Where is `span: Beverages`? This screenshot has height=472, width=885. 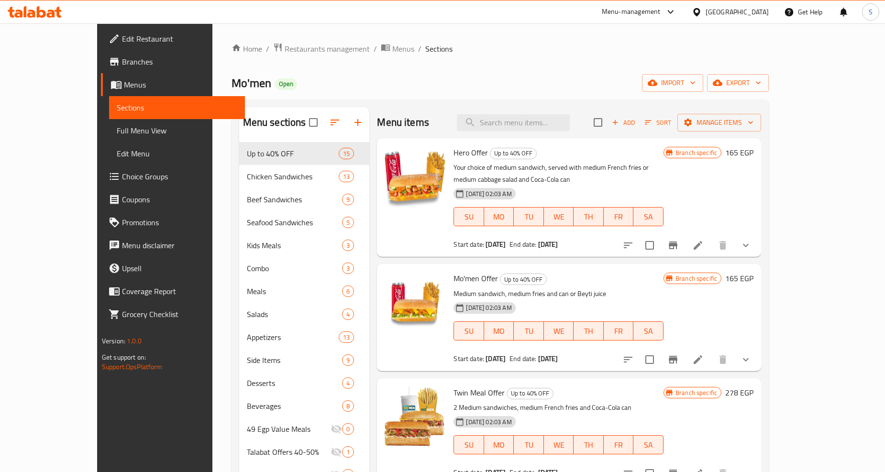
span: Beverages is located at coordinates (295, 406).